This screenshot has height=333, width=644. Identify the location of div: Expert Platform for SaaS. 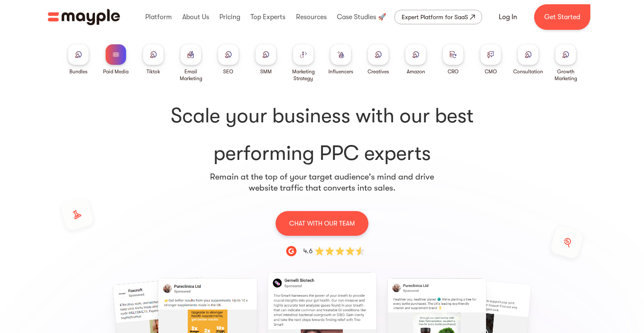
(435, 17).